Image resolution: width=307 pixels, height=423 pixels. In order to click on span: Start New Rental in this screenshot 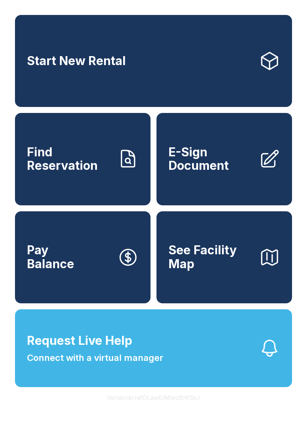, I will do `click(76, 61)`.